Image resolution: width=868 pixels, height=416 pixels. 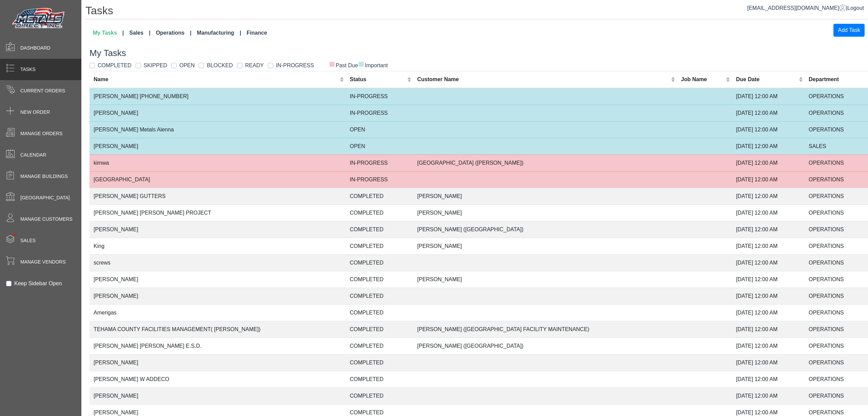 What do you see at coordinates (767, 80) in the screenshot?
I see `div: Due Date` at bounding box center [767, 80].